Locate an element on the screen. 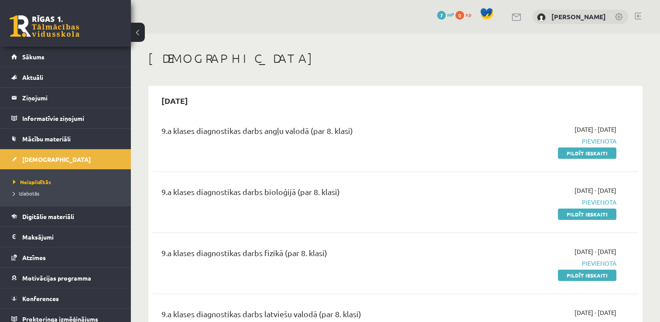 This screenshot has width=660, height=322. span: Konferences is located at coordinates (41, 298).